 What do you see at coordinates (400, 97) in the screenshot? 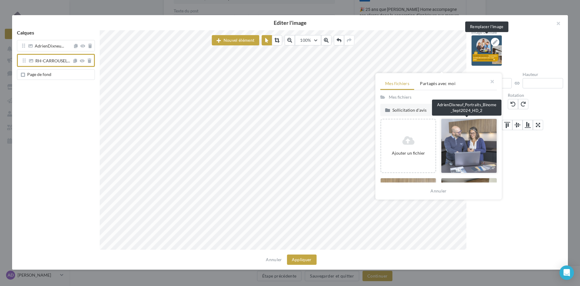
I see `div: Mes fichiers` at bounding box center [400, 97].